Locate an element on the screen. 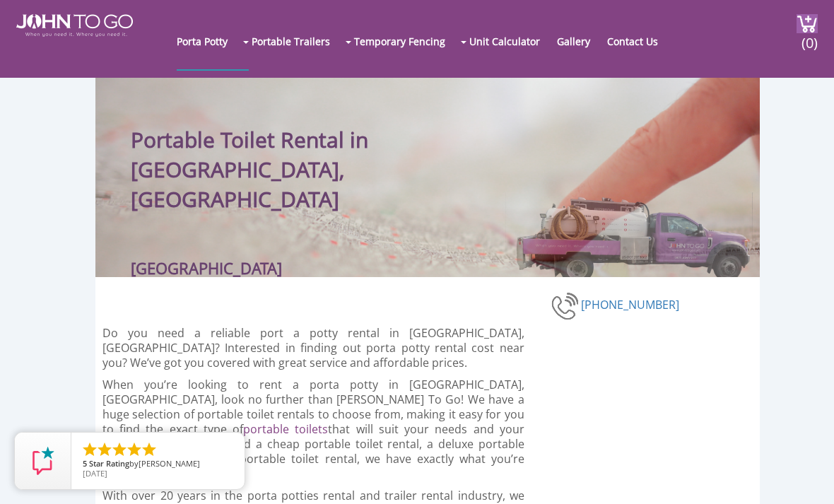 Image resolution: width=834 pixels, height=504 pixels. a: Gallery is located at coordinates (580, 41).